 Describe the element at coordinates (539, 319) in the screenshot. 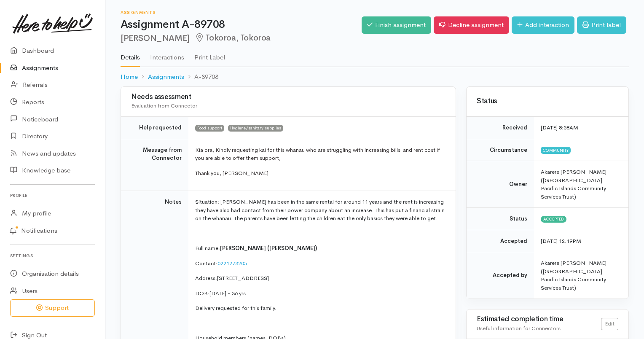

I see `h3: Estimated completion time` at that location.